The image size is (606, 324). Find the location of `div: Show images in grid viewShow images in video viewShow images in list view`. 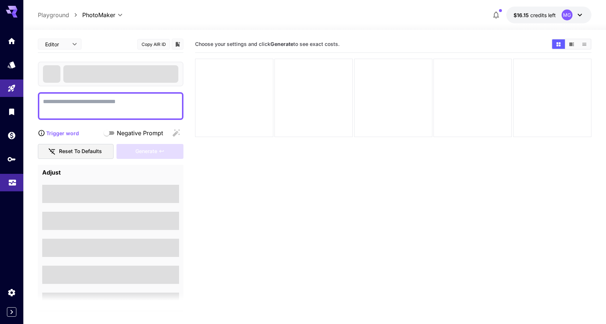

div: Show images in grid viewShow images in video viewShow images in list view is located at coordinates (572, 44).